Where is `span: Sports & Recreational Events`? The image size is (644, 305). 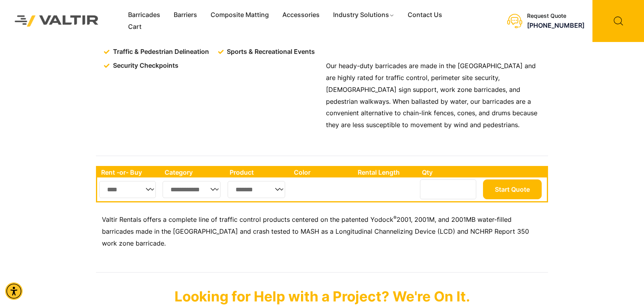
span: Sports & Recreational Events is located at coordinates (269, 52).